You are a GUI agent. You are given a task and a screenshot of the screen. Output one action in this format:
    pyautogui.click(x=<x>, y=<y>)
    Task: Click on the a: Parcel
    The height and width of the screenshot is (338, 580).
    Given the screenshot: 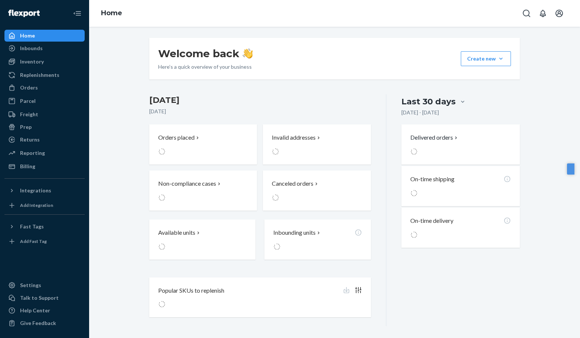 What is the action you would take?
    pyautogui.click(x=45, y=101)
    